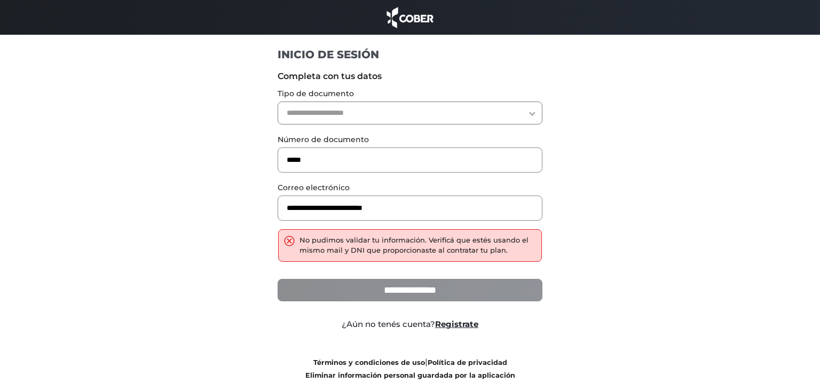  What do you see at coordinates (410, 139) in the screenshot?
I see `label: Número de documento` at bounding box center [410, 139].